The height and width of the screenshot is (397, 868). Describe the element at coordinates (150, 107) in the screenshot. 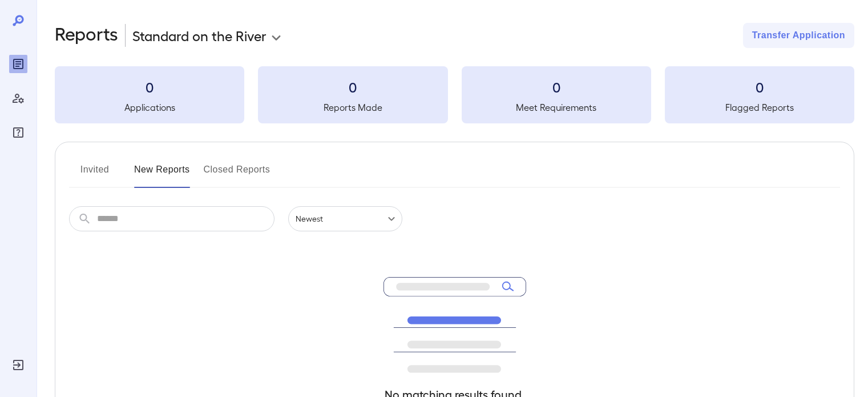

I see `h5: Applications` at that location.